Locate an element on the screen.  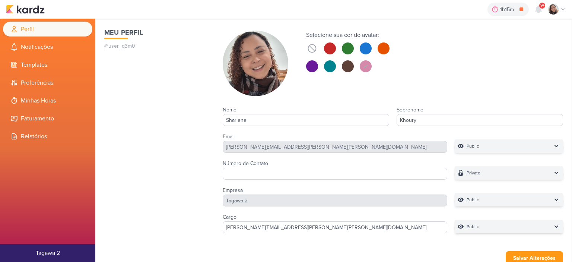
label: Sobrenome is located at coordinates (410, 110).